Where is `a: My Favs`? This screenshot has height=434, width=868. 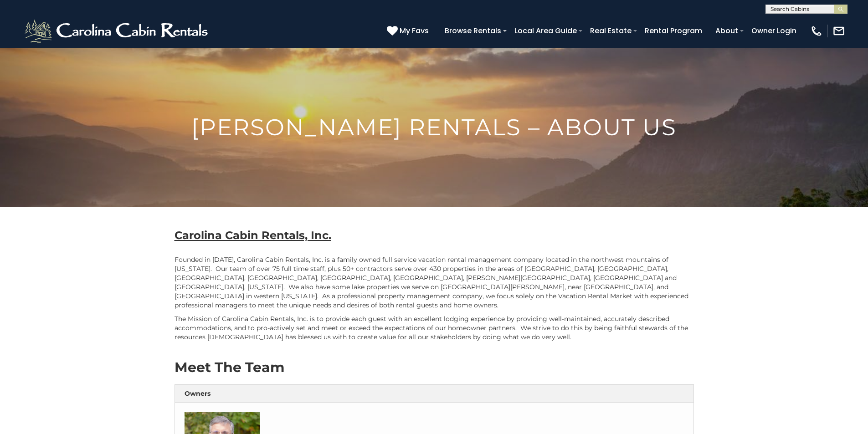 a: My Favs is located at coordinates (409, 31).